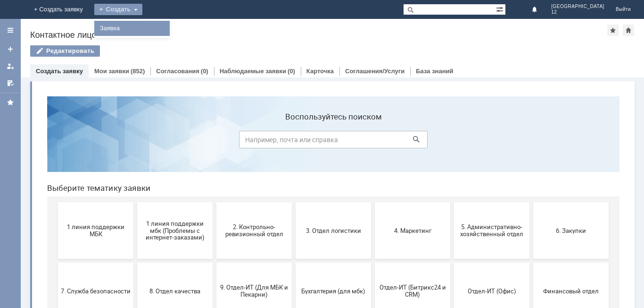  I want to click on span: 8. Отдел качества, so click(136, 201).